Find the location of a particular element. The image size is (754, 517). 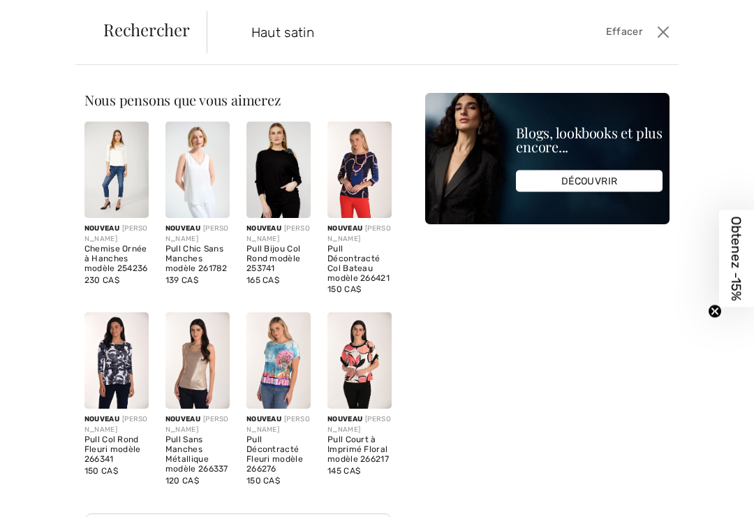

div: Pull Décontracté Fleuri modèle 266276 is located at coordinates (279, 454).